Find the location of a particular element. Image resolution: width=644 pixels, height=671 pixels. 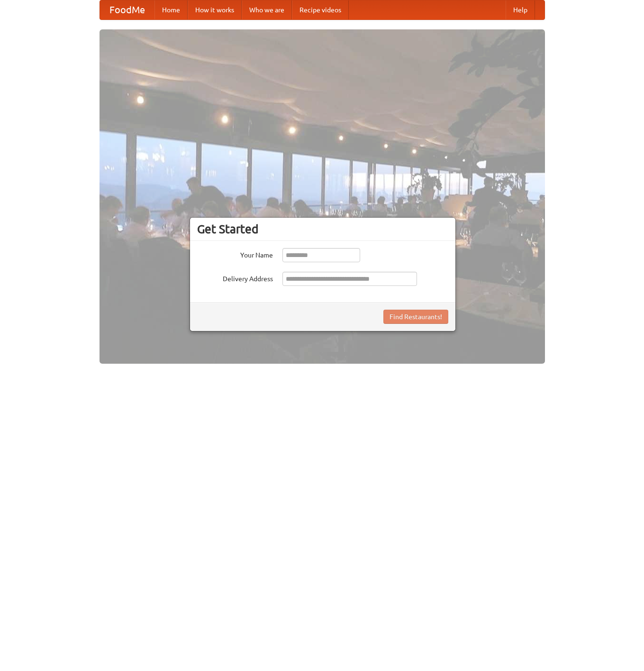

button: Find Restaurants! is located at coordinates (416, 317).